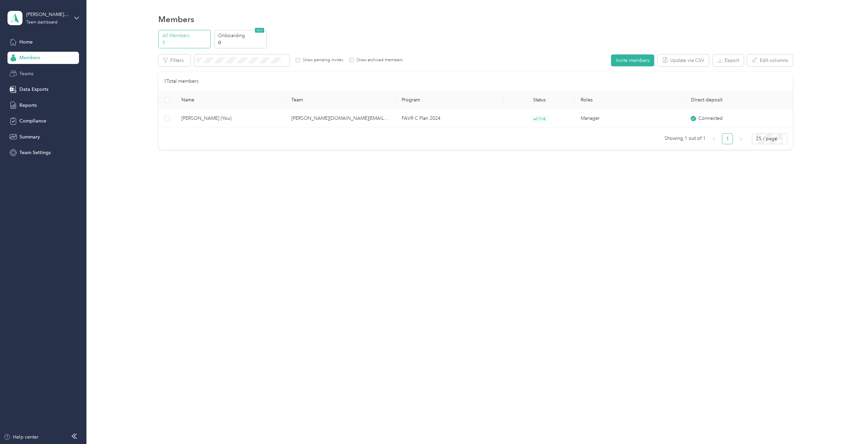 This screenshot has width=868, height=444. What do you see at coordinates (42, 23) in the screenshot?
I see `div: Team dashboard` at bounding box center [42, 23].